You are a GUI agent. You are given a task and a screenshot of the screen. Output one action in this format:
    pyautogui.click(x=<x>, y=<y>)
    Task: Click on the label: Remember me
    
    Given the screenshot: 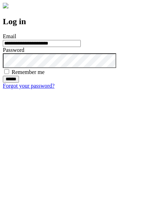 What is the action you would take?
    pyautogui.click(x=28, y=72)
    